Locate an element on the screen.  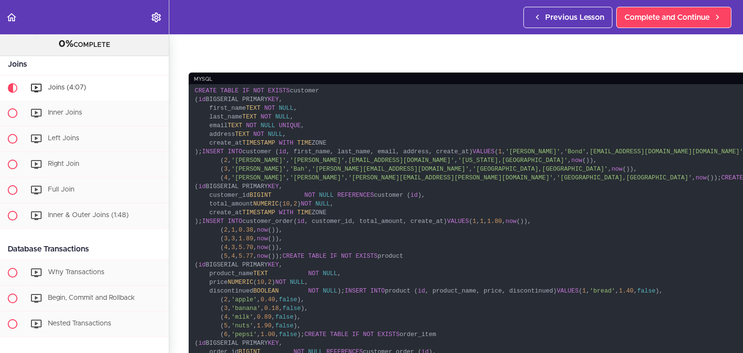
span: Full Join is located at coordinates (61, 190).